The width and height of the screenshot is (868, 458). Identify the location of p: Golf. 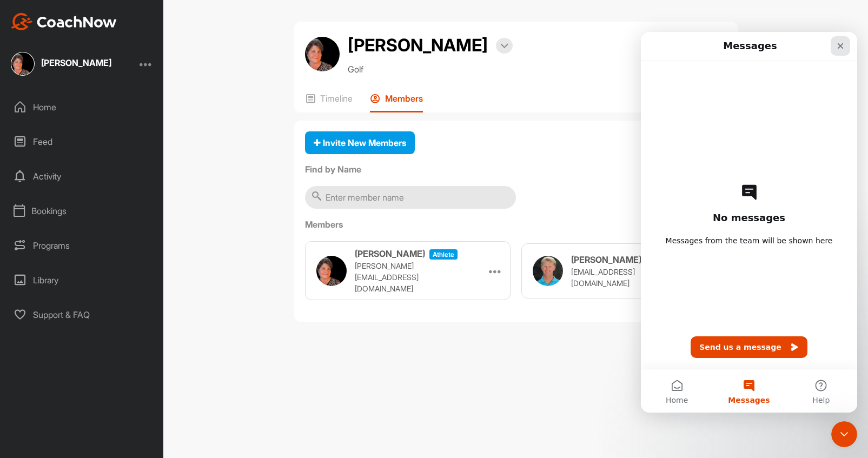
(430, 69).